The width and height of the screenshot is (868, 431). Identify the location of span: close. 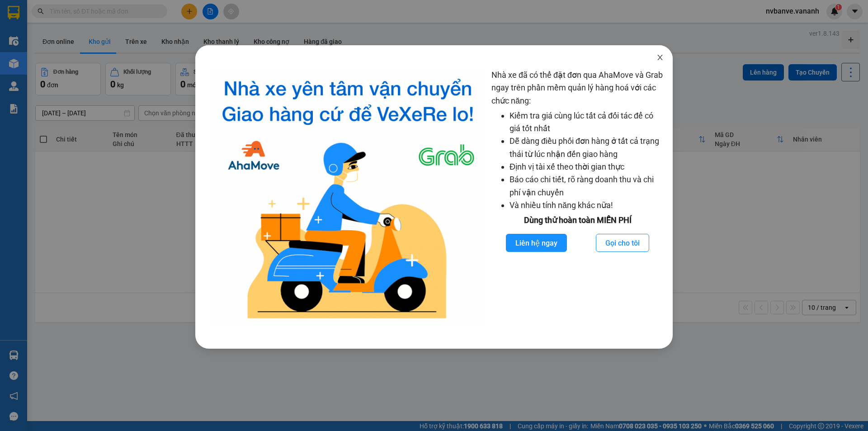
(660, 58).